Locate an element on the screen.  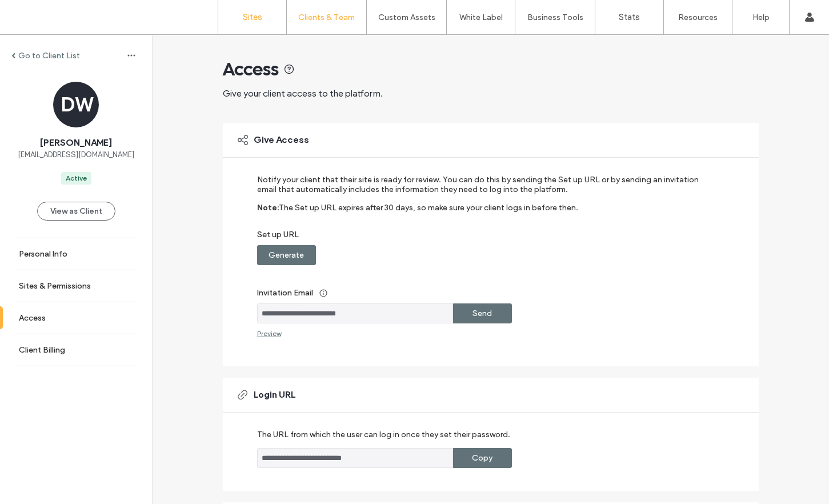
label: Sites is located at coordinates (253, 17).